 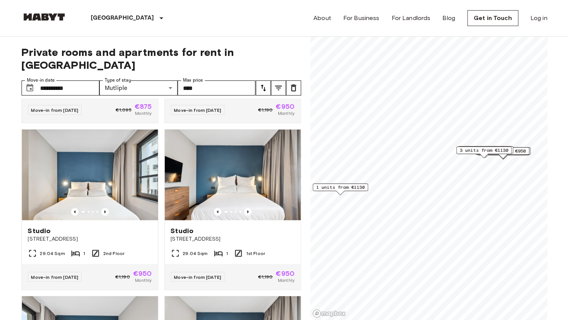 I want to click on span: 1 units from €1130, so click(x=340, y=187).